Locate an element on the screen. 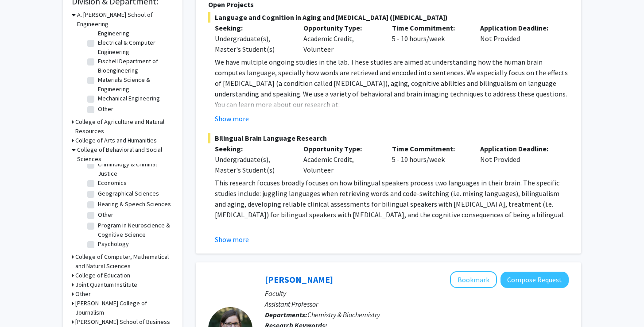  label: Civil & Environmental Engineering is located at coordinates (134, 28).